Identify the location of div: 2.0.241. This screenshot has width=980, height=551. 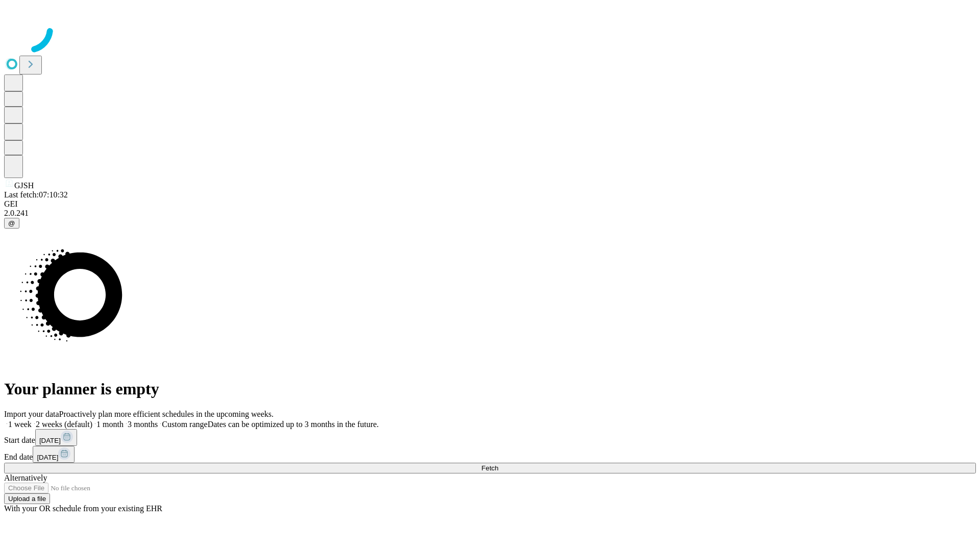
(490, 214).